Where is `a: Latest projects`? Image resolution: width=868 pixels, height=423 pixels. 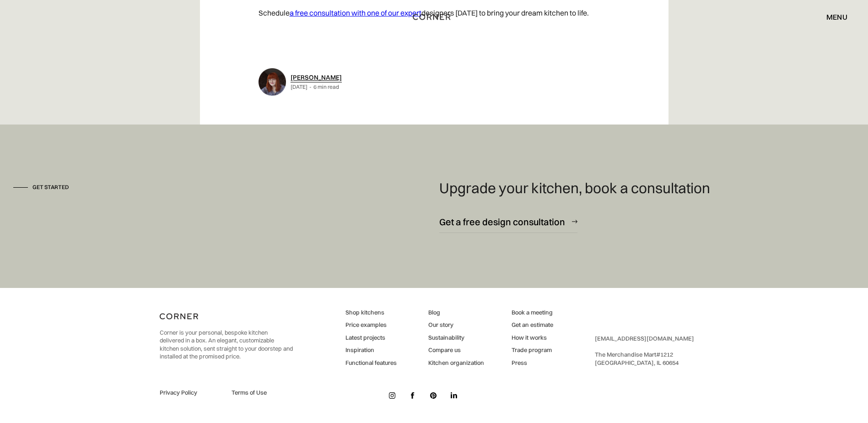 a: Latest projects is located at coordinates (371, 338).